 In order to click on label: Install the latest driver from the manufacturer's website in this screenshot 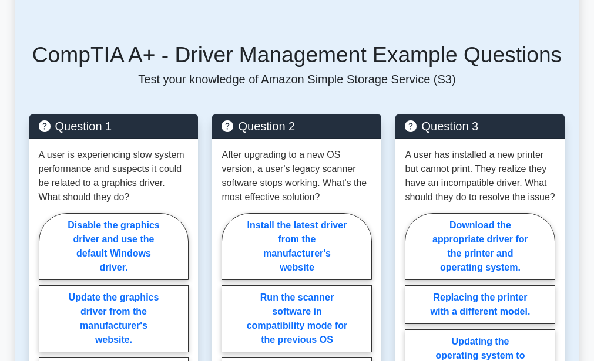, I will do `click(297, 247)`.